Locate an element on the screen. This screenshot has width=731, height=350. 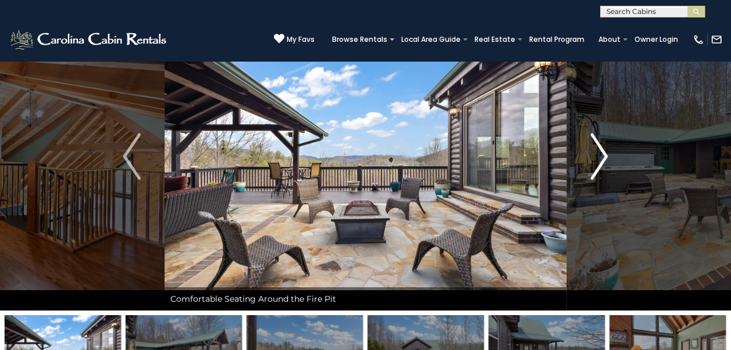
img: phone-regular-white.png is located at coordinates (698, 40).